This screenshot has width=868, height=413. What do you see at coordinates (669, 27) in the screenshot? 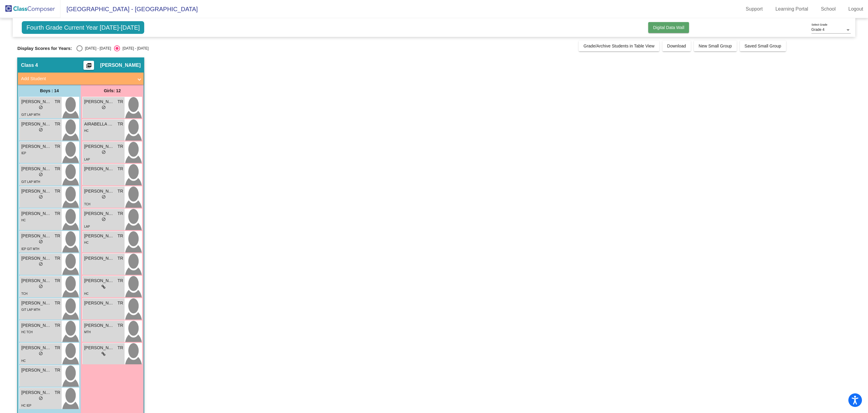
I see `button: Digital Data Wall` at bounding box center [669, 27].